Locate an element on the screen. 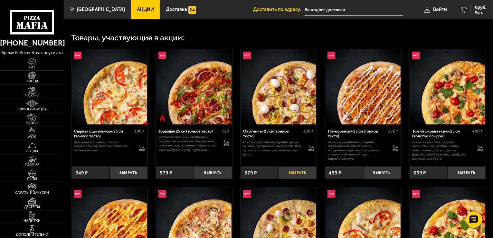  img: По-корейски 25 см (тонкое тесто) is located at coordinates (363, 87).